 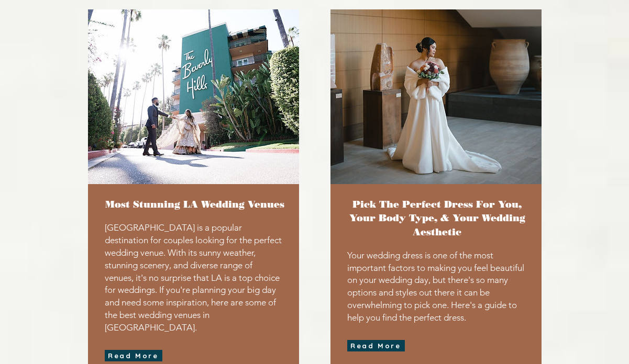 I want to click on img: faye+jose_0009_edited.jpg, so click(x=436, y=97).